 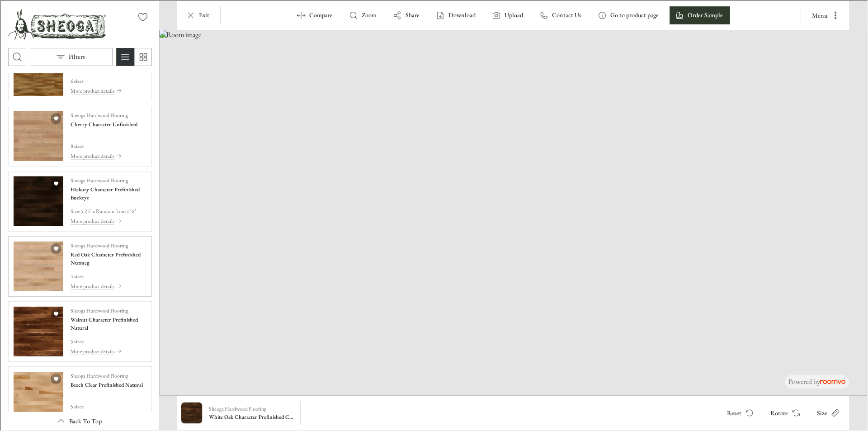 I want to click on p: Size :, so click(x=74, y=210).